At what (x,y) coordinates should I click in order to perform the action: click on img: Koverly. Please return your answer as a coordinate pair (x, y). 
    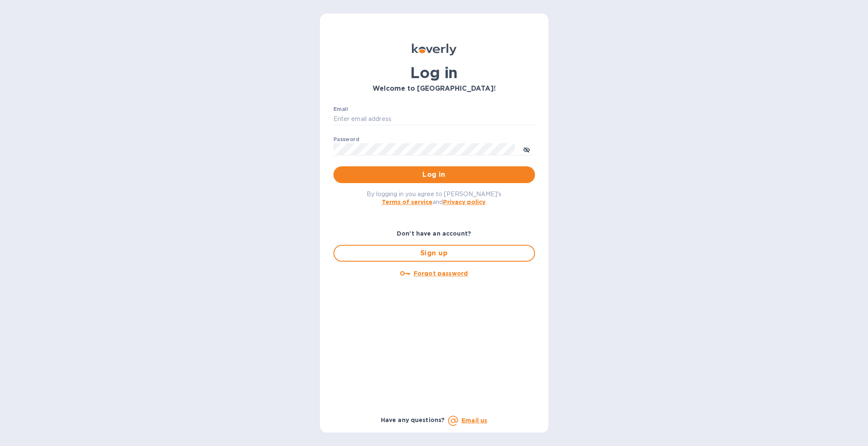
    Looking at the image, I should click on (434, 50).